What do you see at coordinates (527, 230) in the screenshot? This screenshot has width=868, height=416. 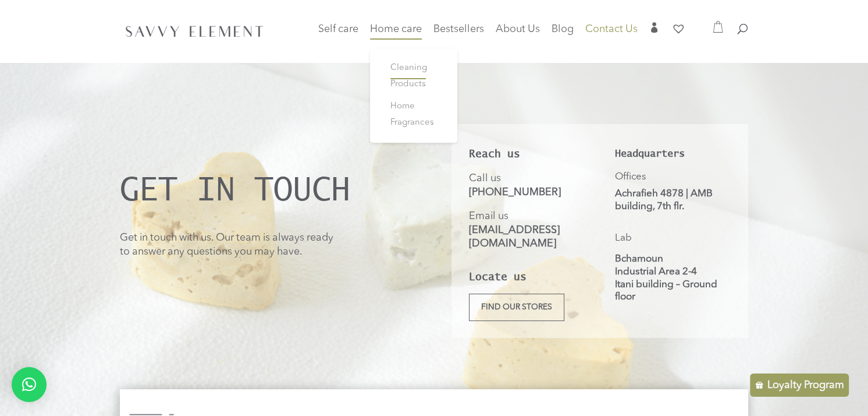 I see `p: Email us` at bounding box center [527, 230].